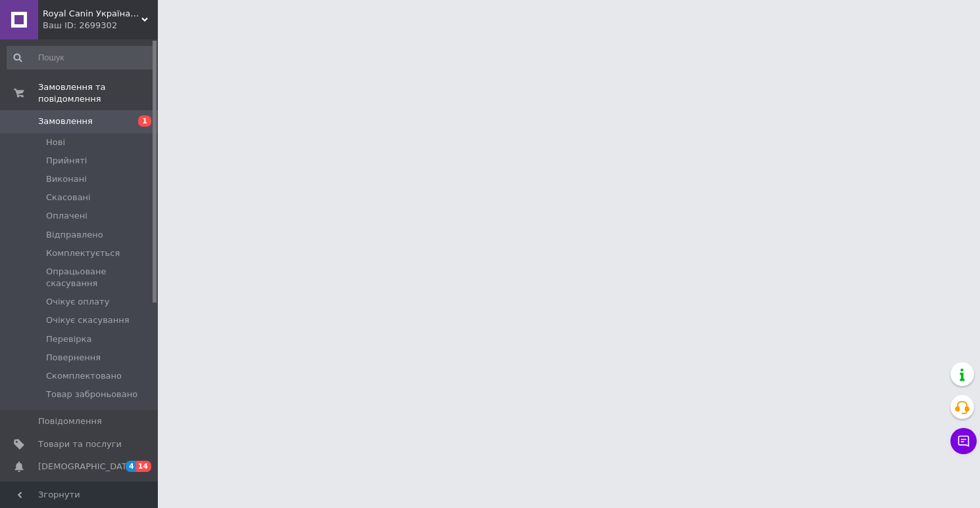  Describe the element at coordinates (80, 445) in the screenshot. I see `span: Товари та послуги` at that location.